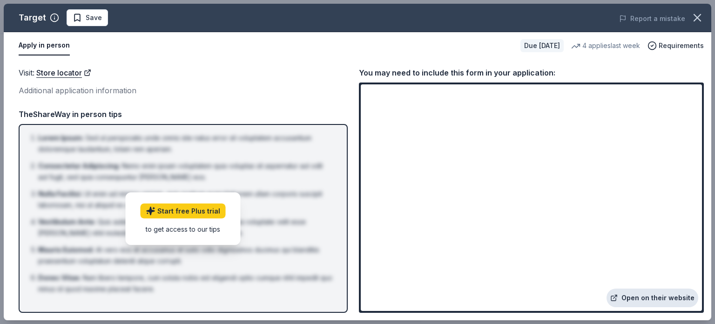  I want to click on button: Report a mistake, so click(652, 19).